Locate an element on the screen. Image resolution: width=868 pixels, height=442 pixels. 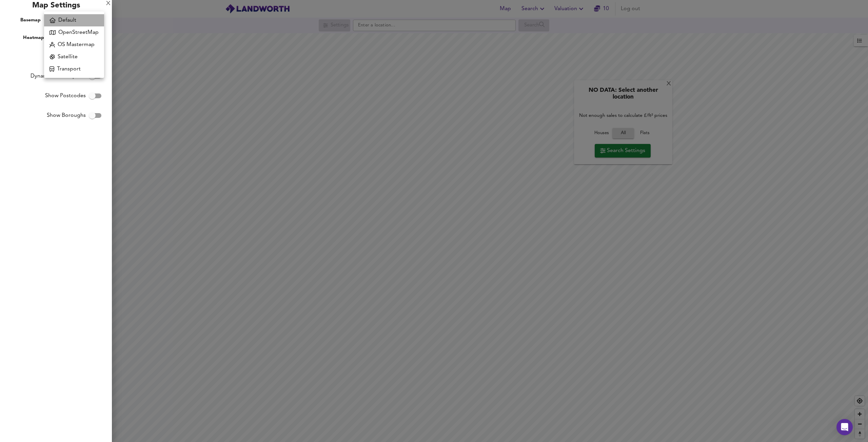
li: OS Mastermap is located at coordinates (74, 45).